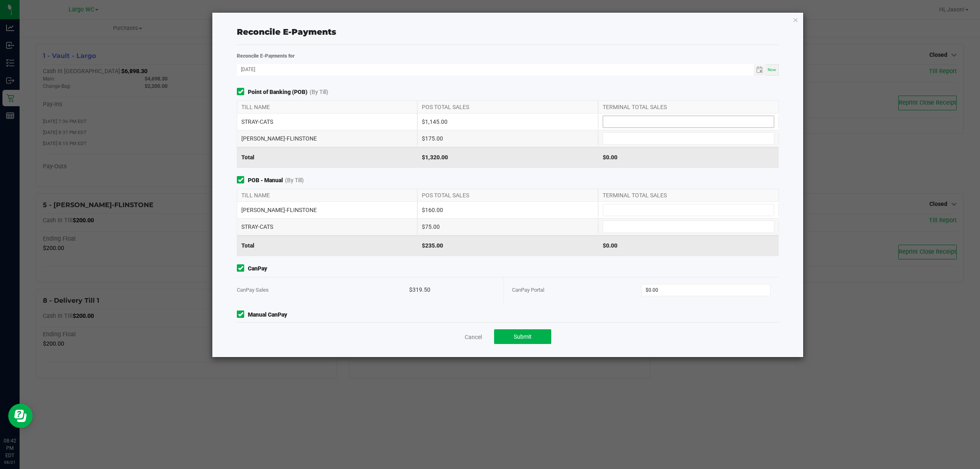 The width and height of the screenshot is (980, 469). I want to click on span: CanPay Portal, so click(528, 289).